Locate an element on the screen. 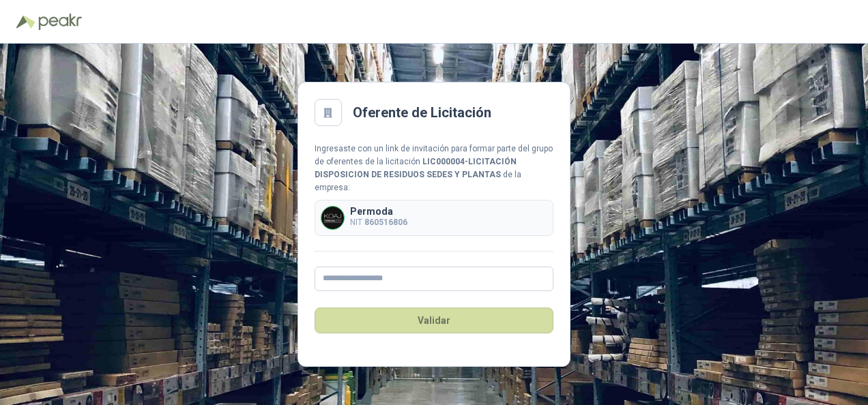  p: Permoda is located at coordinates (379, 211).